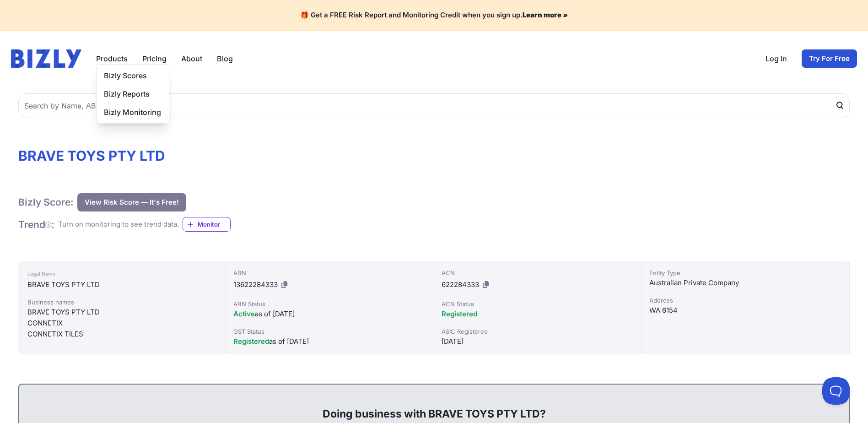 The width and height of the screenshot is (868, 423). Describe the element at coordinates (829, 59) in the screenshot. I see `a: Try For Free` at that location.